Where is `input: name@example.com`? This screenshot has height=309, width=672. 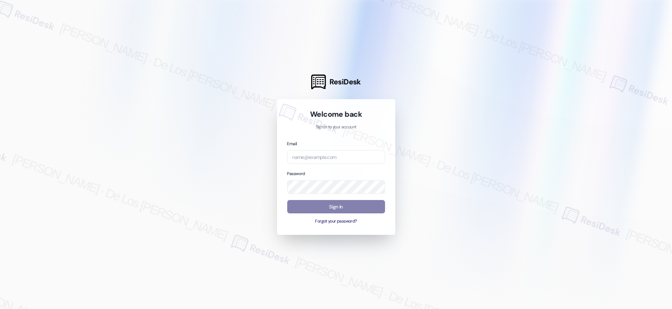 input: name@example.com is located at coordinates (336, 157).